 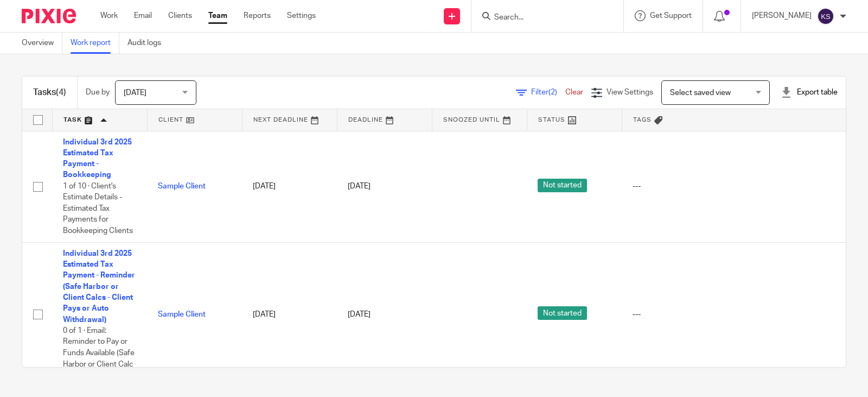 What do you see at coordinates (109, 16) in the screenshot?
I see `a: Work` at bounding box center [109, 16].